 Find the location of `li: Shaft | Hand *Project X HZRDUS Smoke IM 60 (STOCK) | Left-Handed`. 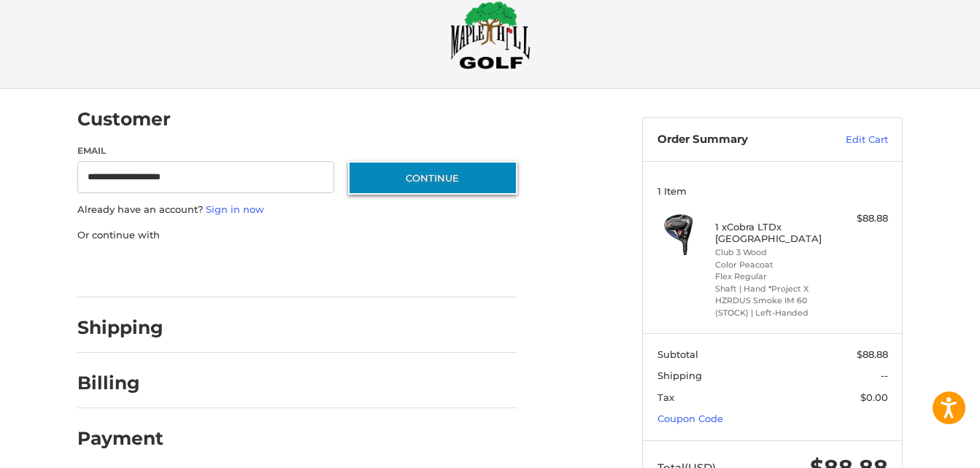

li: Shaft | Hand *Project X HZRDUS Smoke IM 60 (STOCK) | Left-Handed is located at coordinates (770, 301).